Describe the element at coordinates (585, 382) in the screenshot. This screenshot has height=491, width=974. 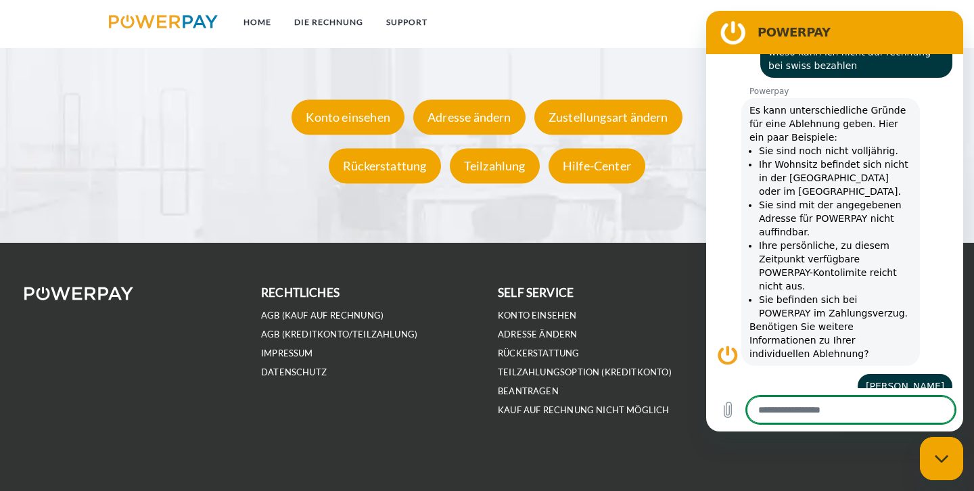
I see `a: Teilzahlungsoption (KREDITKONTO) beantragen` at that location.